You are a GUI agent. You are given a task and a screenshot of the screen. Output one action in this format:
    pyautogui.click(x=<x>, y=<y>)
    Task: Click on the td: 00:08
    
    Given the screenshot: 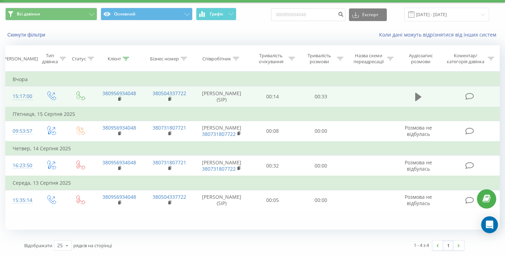 What is the action you would take?
    pyautogui.click(x=273, y=131)
    